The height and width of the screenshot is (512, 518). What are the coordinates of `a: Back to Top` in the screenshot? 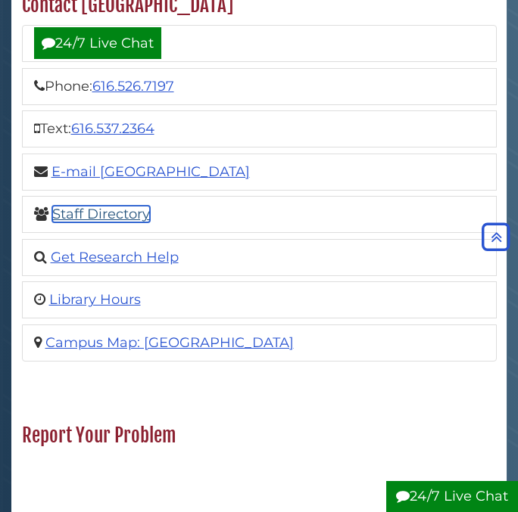 It's located at (496, 237).